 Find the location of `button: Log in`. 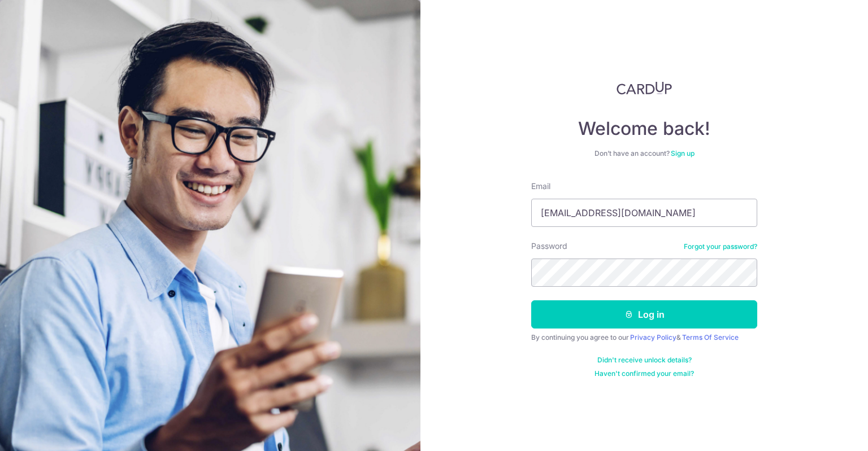

button: Log in is located at coordinates (644, 314).